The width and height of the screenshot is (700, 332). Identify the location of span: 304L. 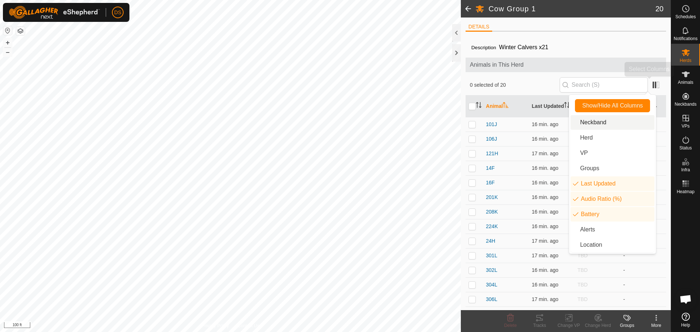
(491, 285).